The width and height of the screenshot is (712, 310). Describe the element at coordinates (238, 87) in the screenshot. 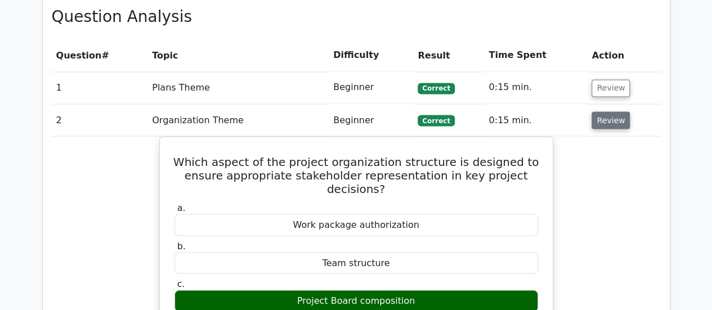

I see `td: Plans Theme` at that location.